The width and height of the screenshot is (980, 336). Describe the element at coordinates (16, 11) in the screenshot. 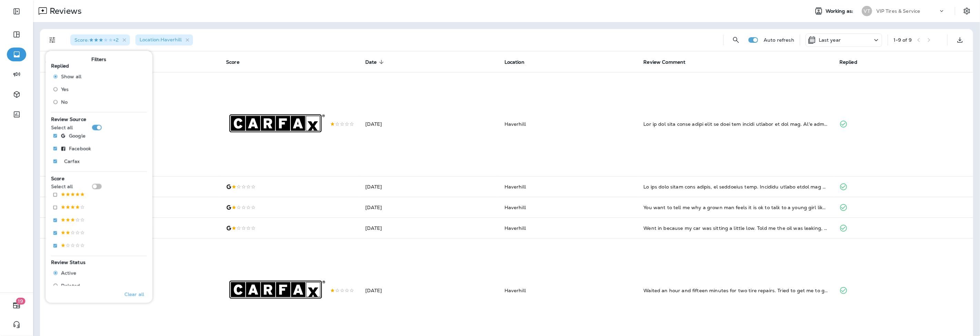

I see `button: Expand Sidebar` at that location.